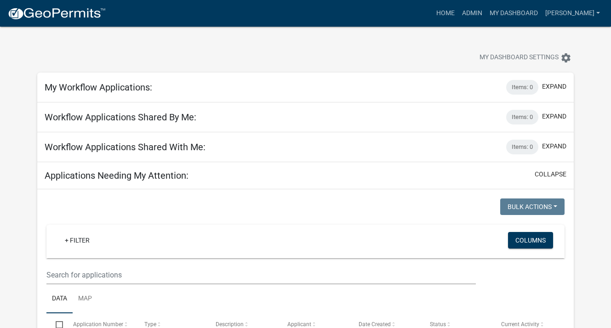 Image resolution: width=611 pixels, height=328 pixels. I want to click on button: My Dashboard Settingssettings, so click(526, 57).